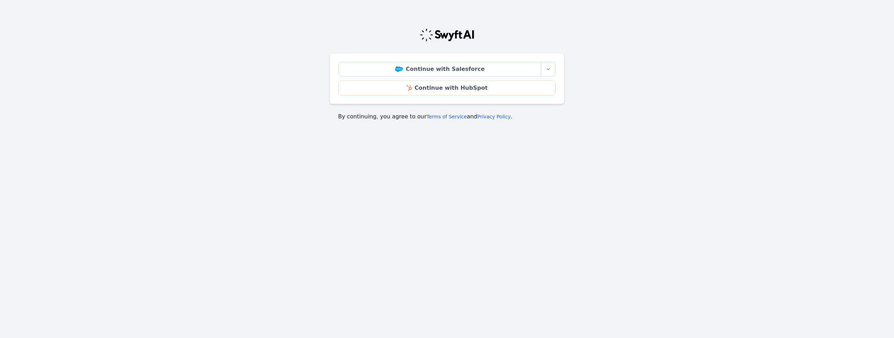 Image resolution: width=894 pixels, height=338 pixels. Describe the element at coordinates (494, 117) in the screenshot. I see `a: Privacy Policy` at that location.